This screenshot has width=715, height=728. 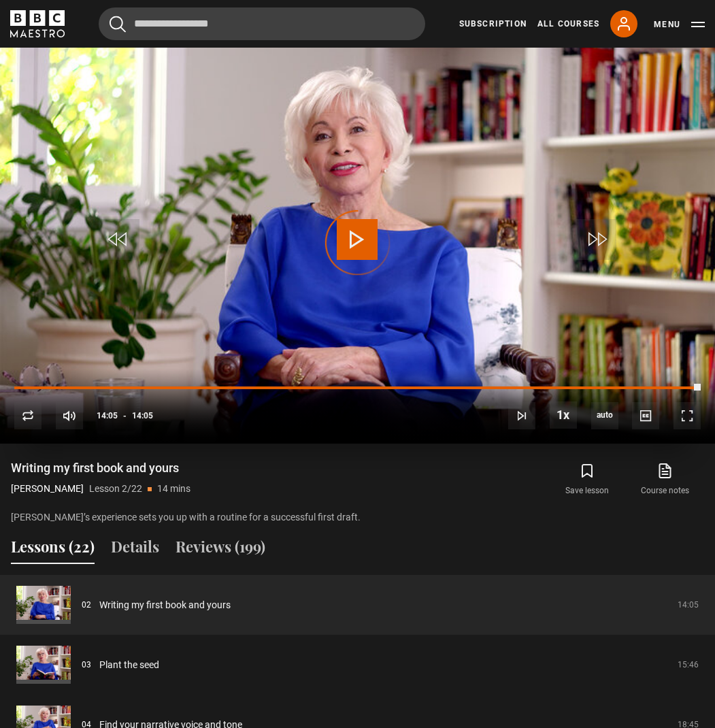 I want to click on button: Save lesson, so click(x=587, y=479).